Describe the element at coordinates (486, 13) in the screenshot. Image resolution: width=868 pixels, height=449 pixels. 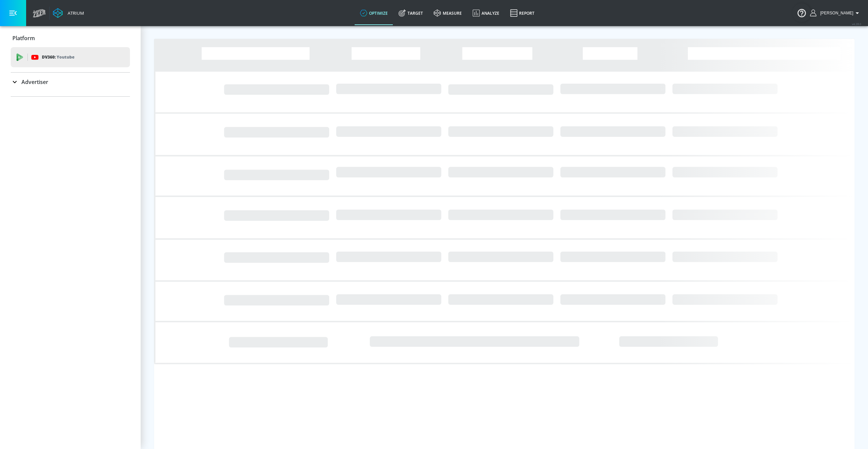
I see `a: Analyze` at that location.